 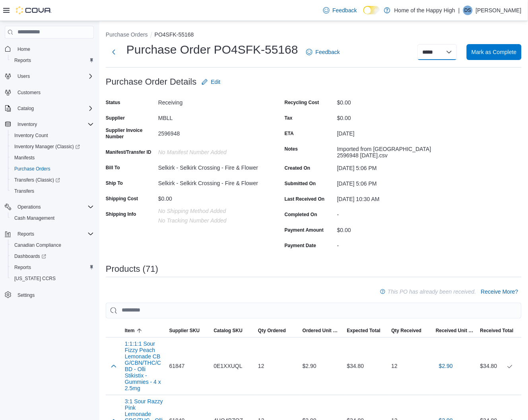 What do you see at coordinates (297, 168) in the screenshot?
I see `label: Created On` at bounding box center [297, 168].